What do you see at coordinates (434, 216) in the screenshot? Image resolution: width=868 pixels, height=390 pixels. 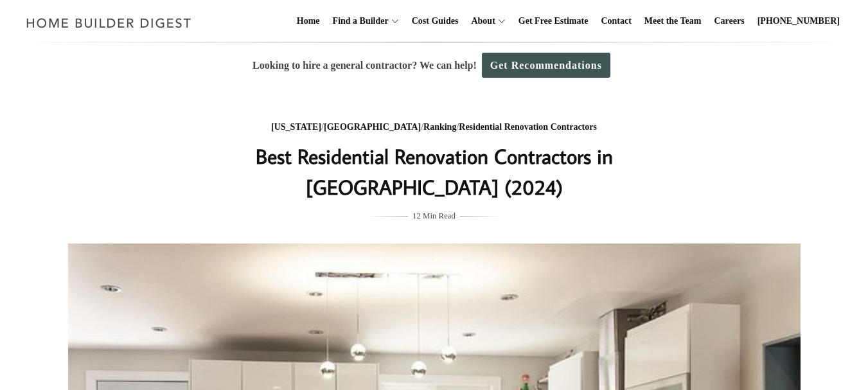 I see `span: 12 Min Read` at bounding box center [434, 216].